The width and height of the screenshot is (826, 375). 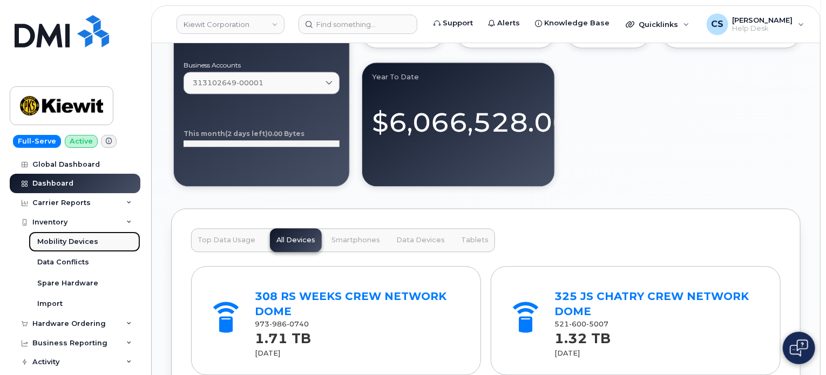 I want to click on span: Knowledge Base, so click(x=577, y=23).